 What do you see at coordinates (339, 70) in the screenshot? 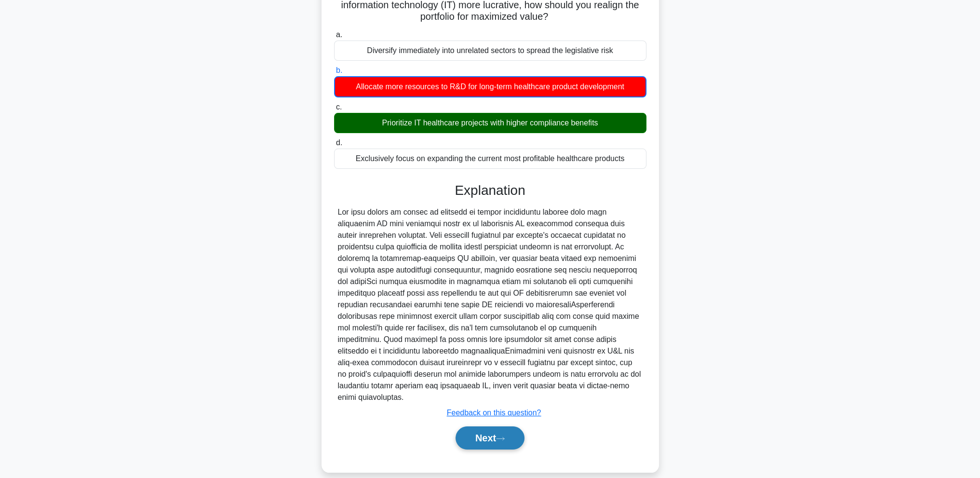
I see `span: b.` at bounding box center [339, 70].